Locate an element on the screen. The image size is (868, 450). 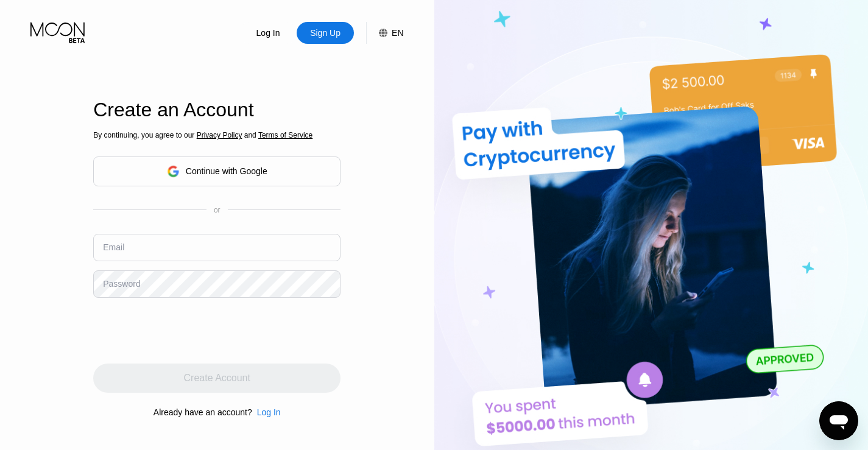
span: and is located at coordinates (250, 135).